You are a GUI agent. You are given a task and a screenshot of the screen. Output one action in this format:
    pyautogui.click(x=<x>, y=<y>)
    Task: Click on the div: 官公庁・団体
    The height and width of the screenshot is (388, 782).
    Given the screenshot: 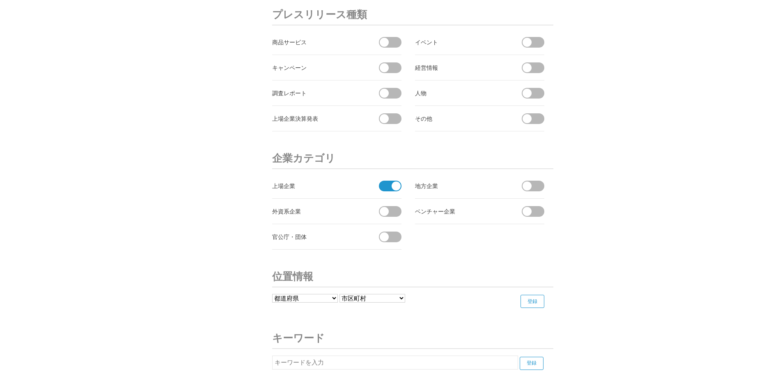 What is the action you would take?
    pyautogui.click(x=318, y=236)
    